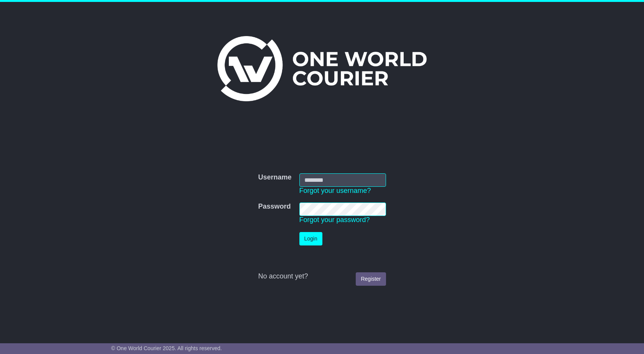  Describe the element at coordinates (322, 68) in the screenshot. I see `img: One World` at that location.